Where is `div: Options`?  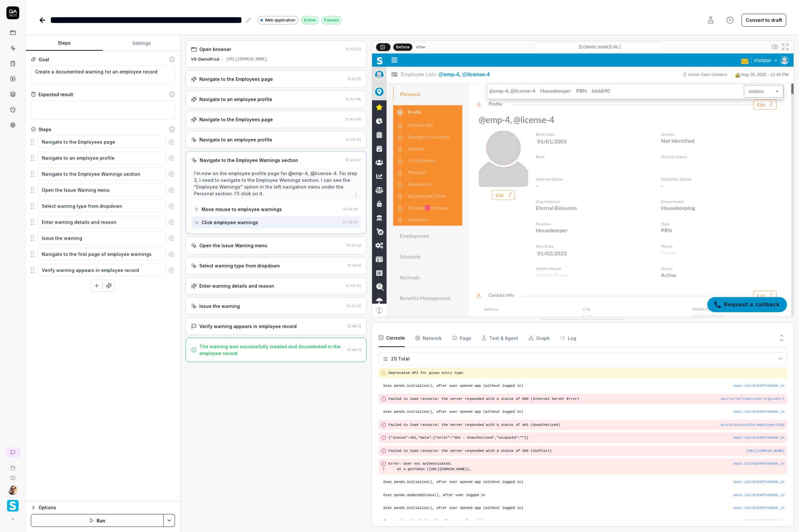 div: Options is located at coordinates (107, 508).